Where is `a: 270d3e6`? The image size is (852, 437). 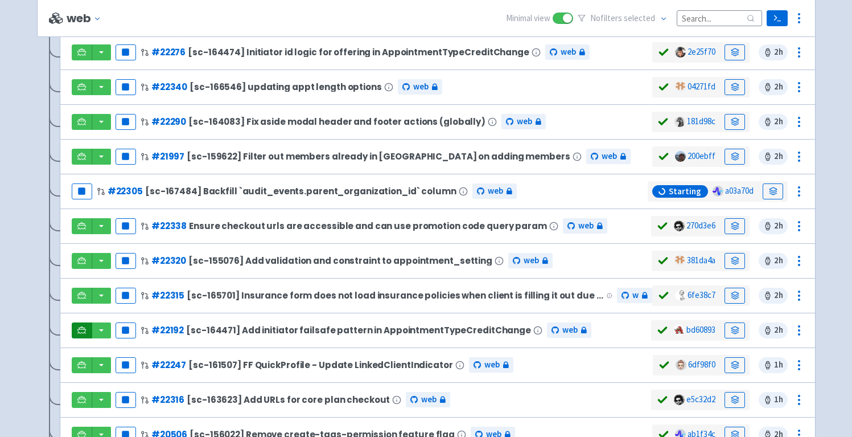
a: 270d3e6 is located at coordinates (701, 225).